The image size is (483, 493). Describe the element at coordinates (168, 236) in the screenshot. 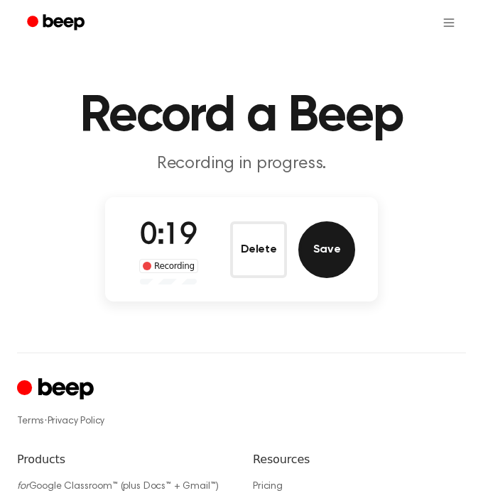

I see `span: 0:19` at that location.